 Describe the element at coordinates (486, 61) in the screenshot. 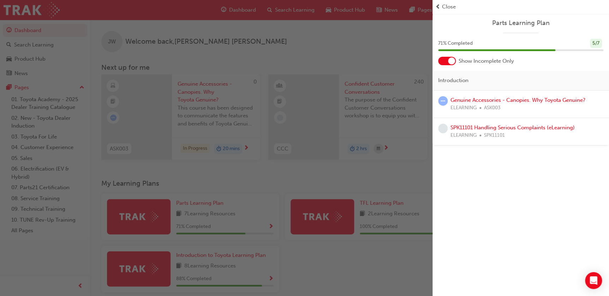

I see `span: Show Incomplete Only` at that location.